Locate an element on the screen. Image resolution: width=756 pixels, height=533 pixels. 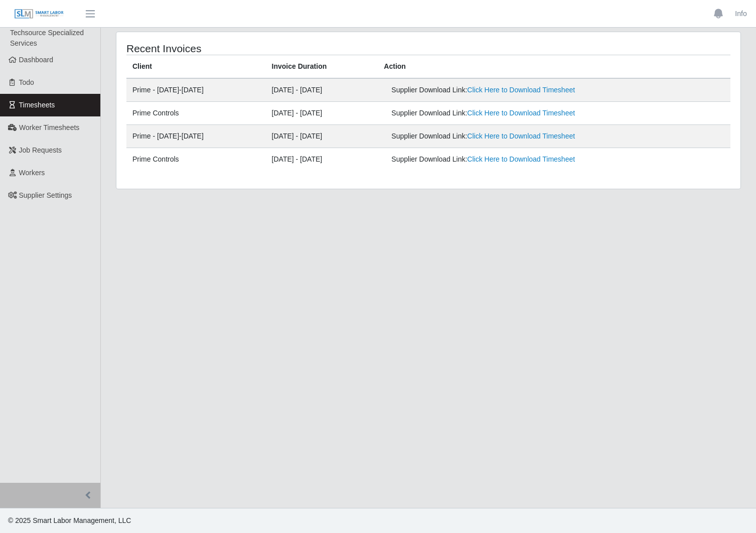
span: Techsource Specialized Services is located at coordinates (47, 38).